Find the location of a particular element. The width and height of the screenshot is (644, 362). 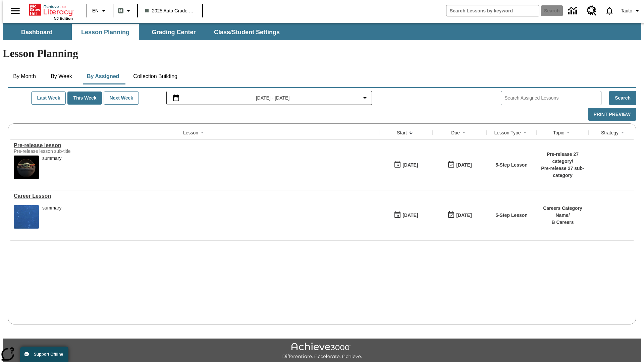

div: Topic is located at coordinates (558, 132).